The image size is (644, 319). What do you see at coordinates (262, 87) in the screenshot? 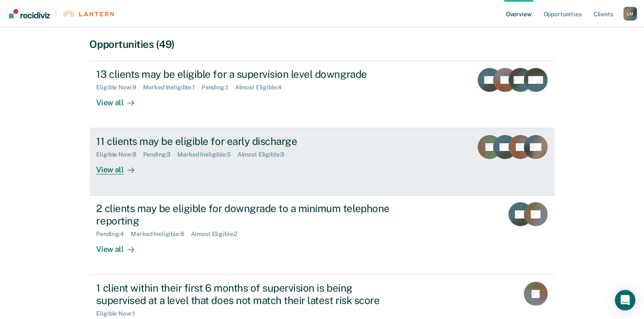
I see `div: Almost Eligible : 4` at bounding box center [262, 87].